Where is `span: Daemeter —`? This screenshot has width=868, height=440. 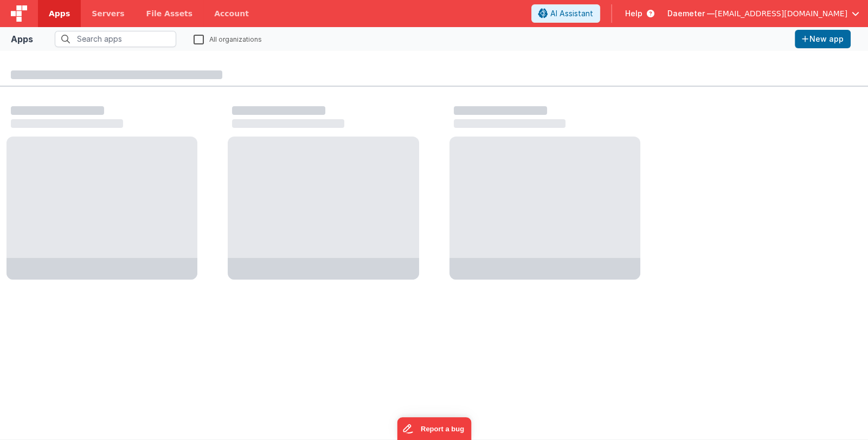 span: Daemeter — is located at coordinates (691, 13).